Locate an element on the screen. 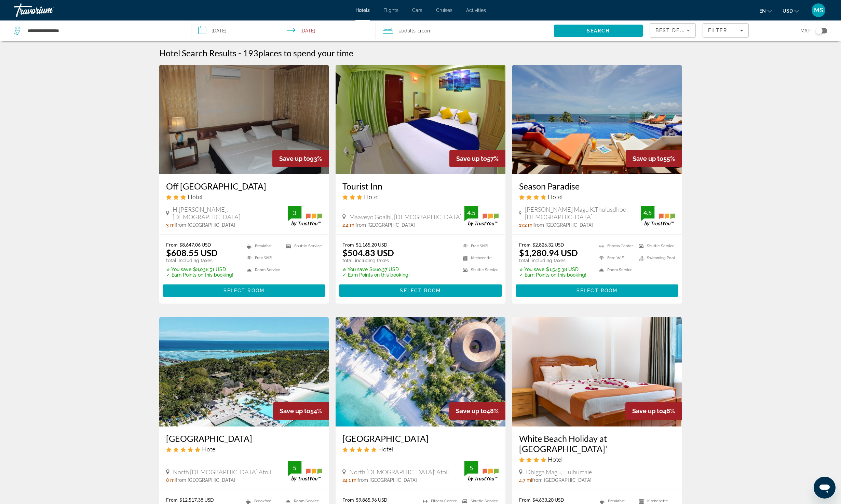 This screenshot has height=504, width=841. div: 54% is located at coordinates (301, 411).